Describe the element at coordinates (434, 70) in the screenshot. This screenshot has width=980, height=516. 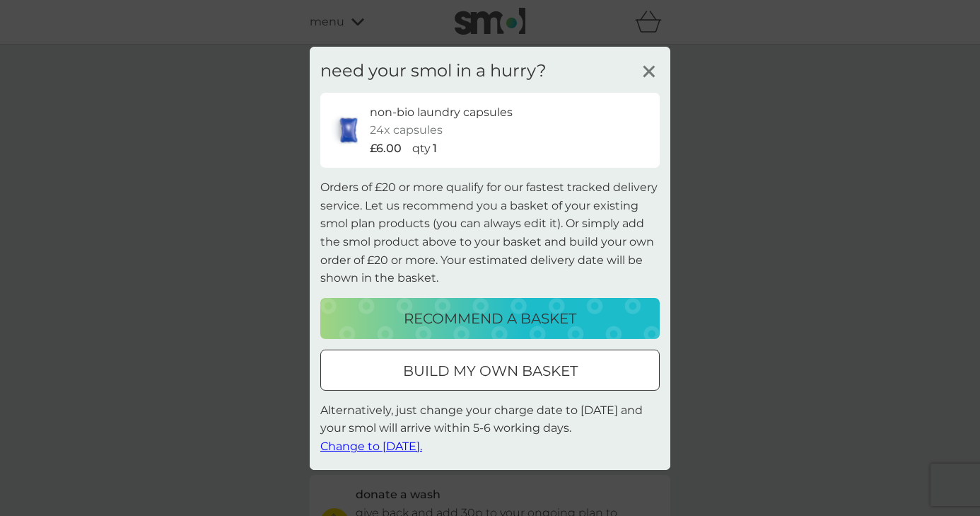
I see `h3: need your smol in a hurry?` at that location.